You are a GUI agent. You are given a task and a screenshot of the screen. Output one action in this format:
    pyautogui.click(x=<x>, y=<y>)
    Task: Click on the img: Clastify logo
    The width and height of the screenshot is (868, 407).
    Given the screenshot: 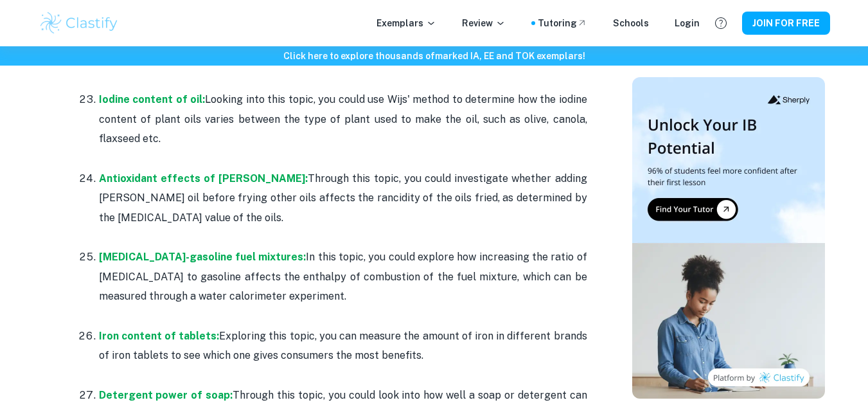 What is the action you would take?
    pyautogui.click(x=79, y=23)
    